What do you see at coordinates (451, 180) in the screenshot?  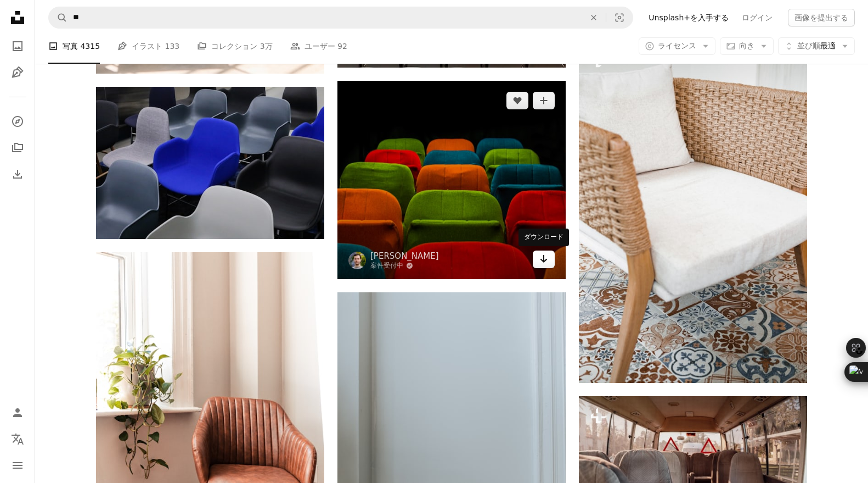 I see `a: アソートカラーファブリックチェア` at bounding box center [451, 180].